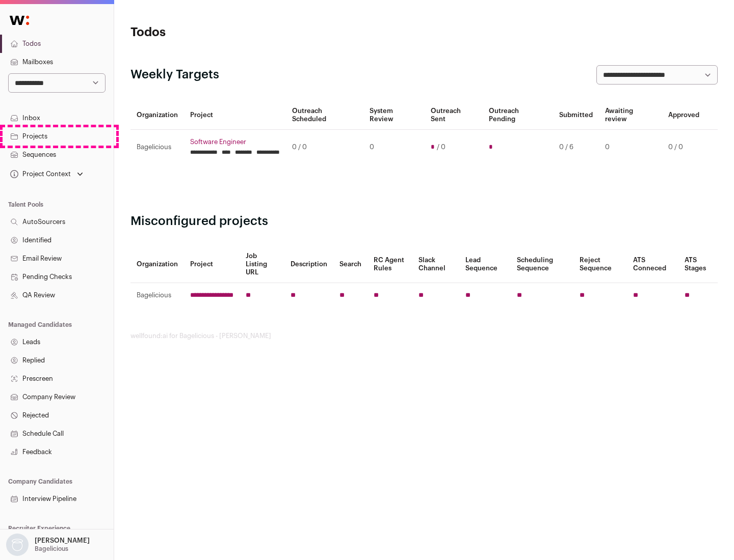 The height and width of the screenshot is (560, 734). Describe the element at coordinates (262, 264) in the screenshot. I see `th: Job Listing URL` at that location.